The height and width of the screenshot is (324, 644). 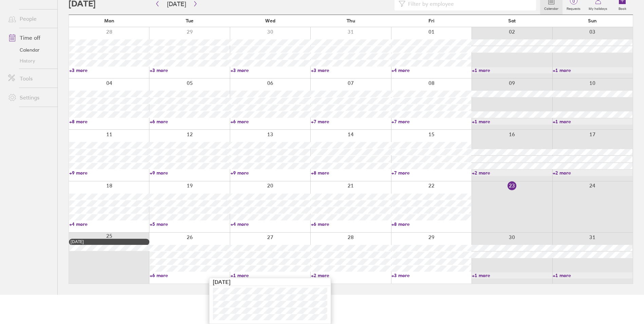 What do you see at coordinates (623, 8) in the screenshot?
I see `label: Book` at bounding box center [623, 8].